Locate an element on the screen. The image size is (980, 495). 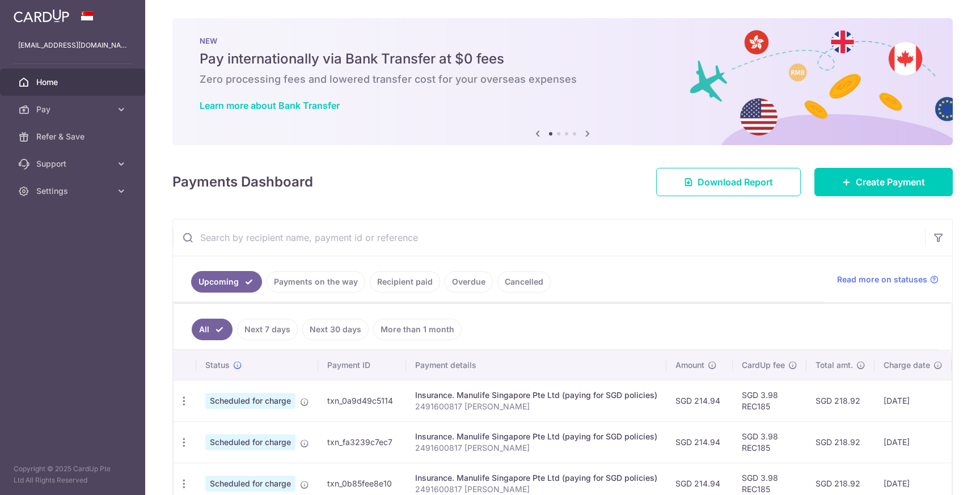
span: Download Report is located at coordinates (735, 182).